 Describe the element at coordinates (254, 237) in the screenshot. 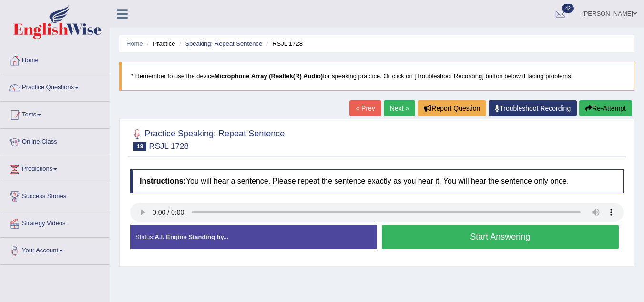

I see `div: Status:` at that location.